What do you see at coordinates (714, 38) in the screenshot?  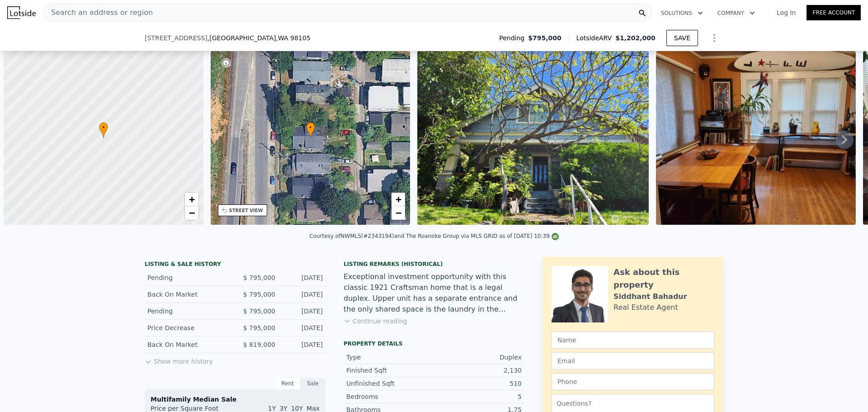 I see `button: Show Options` at bounding box center [714, 38].